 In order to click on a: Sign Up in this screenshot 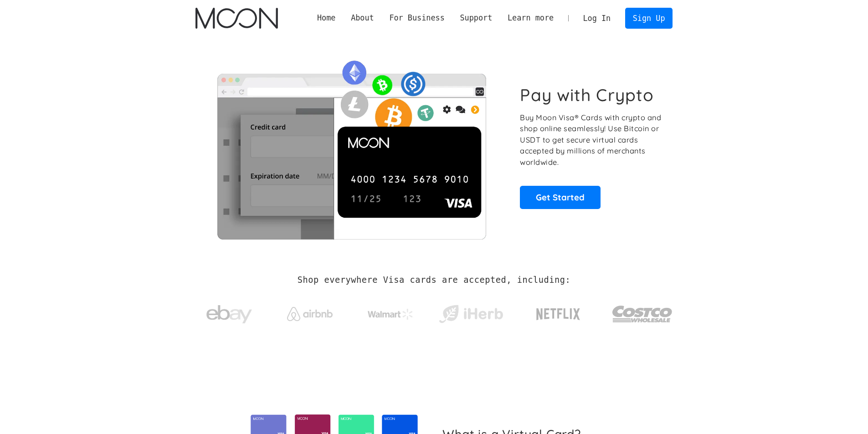, I will do `click(649, 18)`.